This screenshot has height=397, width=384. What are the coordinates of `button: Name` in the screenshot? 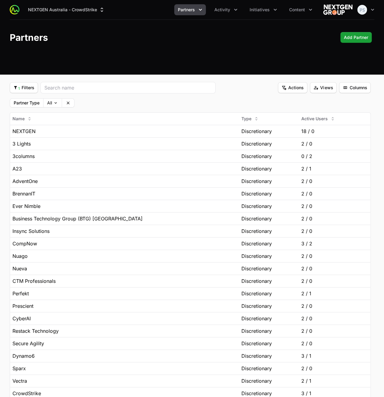 It's located at (22, 119).